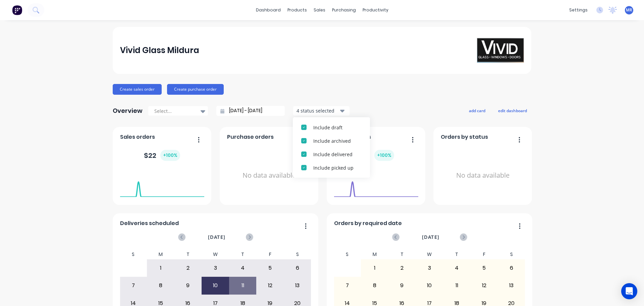 The width and height of the screenshot is (644, 306). What do you see at coordinates (344, 10) in the screenshot?
I see `div: purchasing` at bounding box center [344, 10].